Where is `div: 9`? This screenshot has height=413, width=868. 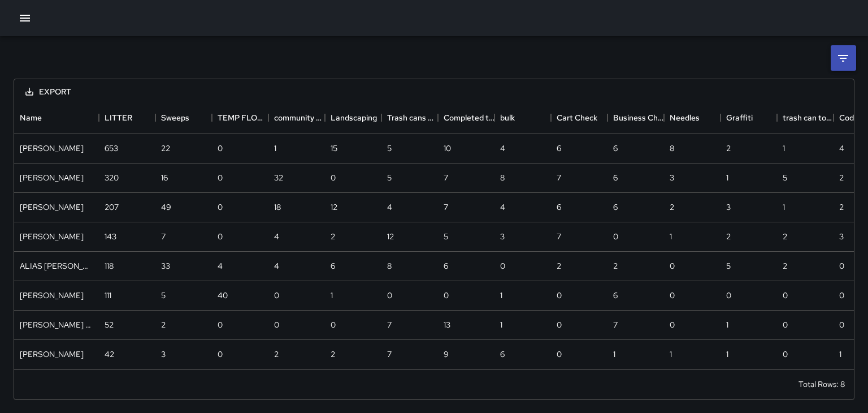
div: 9 is located at coordinates (446, 354).